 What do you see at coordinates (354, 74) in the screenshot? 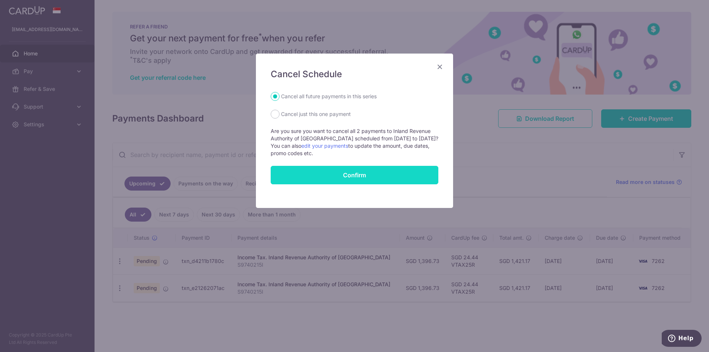
I see `h5: Cancel Schedule` at bounding box center [354, 74].